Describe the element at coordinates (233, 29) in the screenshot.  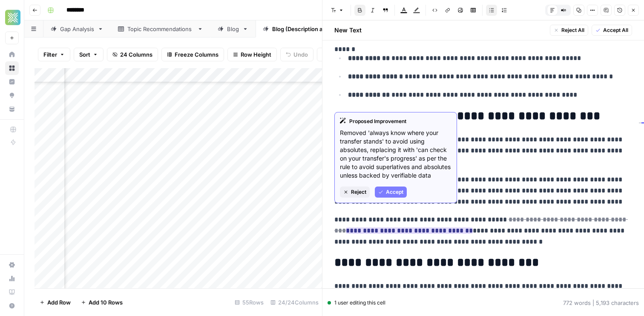
I see `div: Blog` at that location.